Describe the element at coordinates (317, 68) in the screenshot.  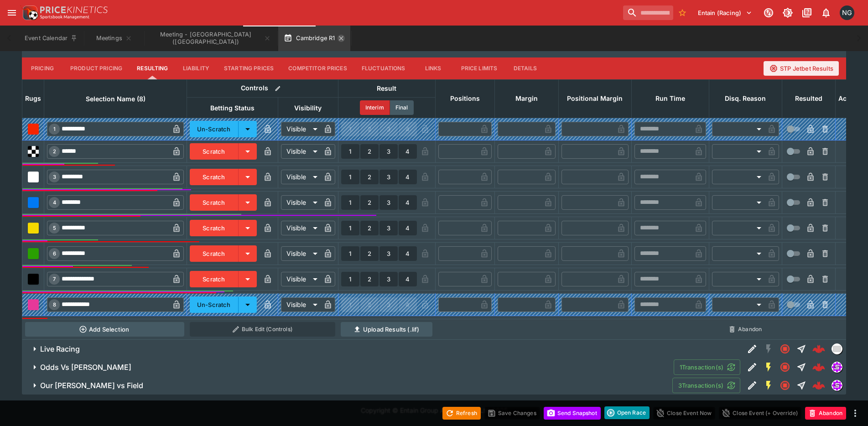
I see `button: Competitor Prices` at that location.